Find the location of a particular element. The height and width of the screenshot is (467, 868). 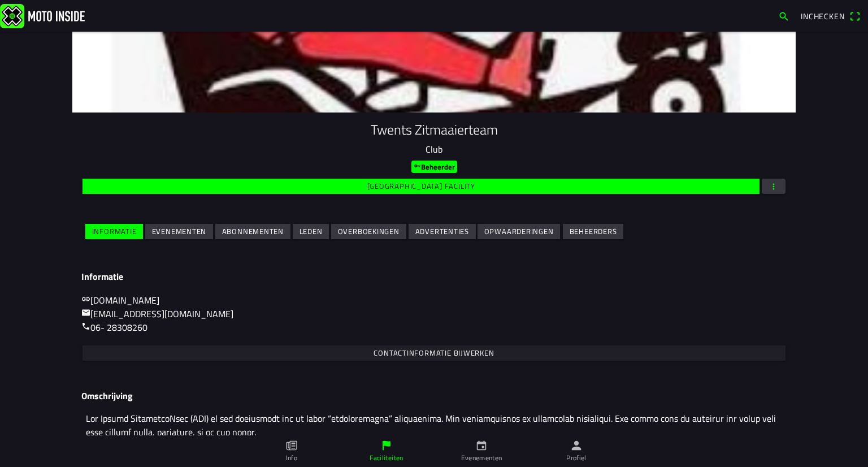

ion-icon: key is located at coordinates (417, 166).